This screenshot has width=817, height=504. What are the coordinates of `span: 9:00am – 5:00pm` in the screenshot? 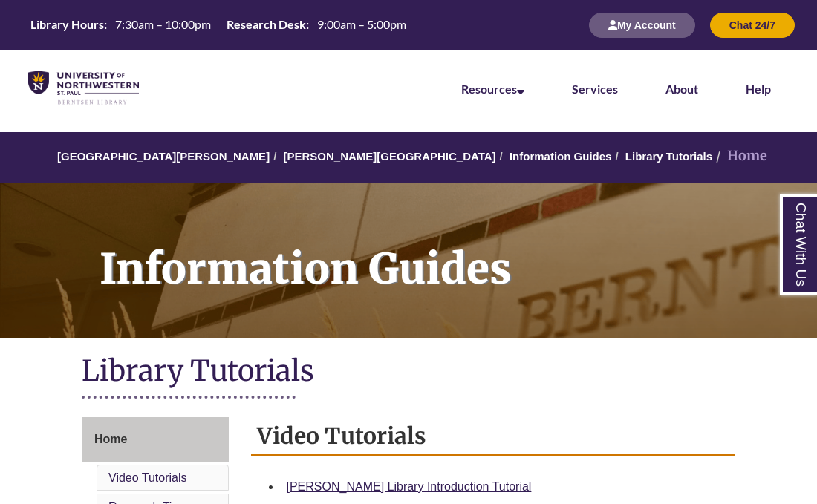 It's located at (361, 24).